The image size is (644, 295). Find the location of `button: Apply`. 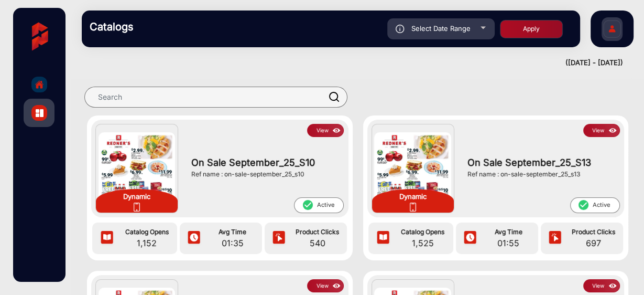

button: Apply is located at coordinates (531, 29).